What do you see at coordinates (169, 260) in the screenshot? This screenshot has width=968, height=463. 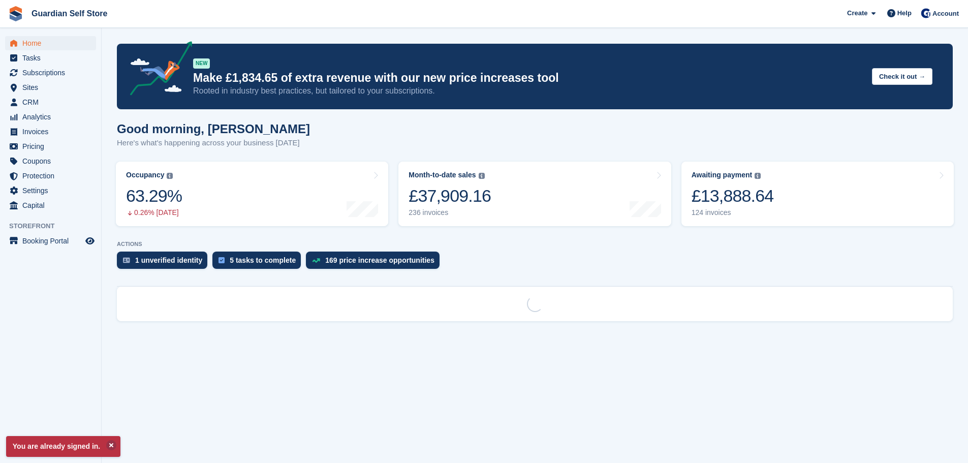 I see `div: 1 unverified identity` at bounding box center [169, 260].